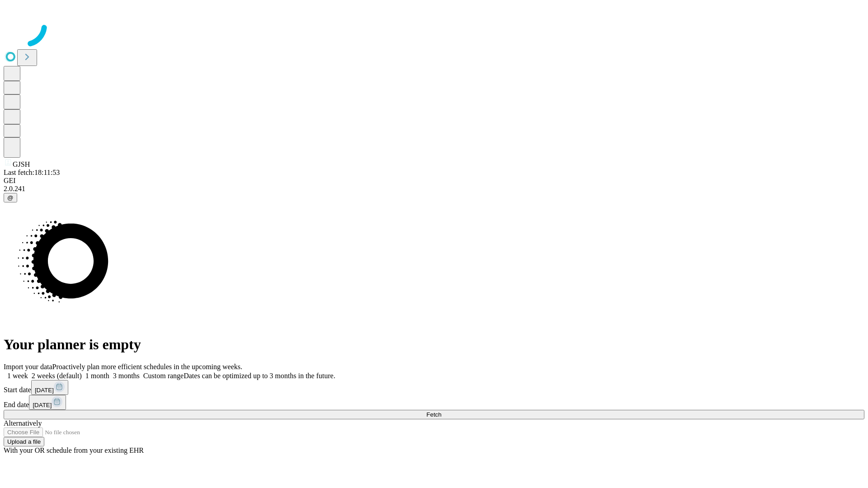 The width and height of the screenshot is (868, 488). I want to click on div: End date, so click(434, 402).